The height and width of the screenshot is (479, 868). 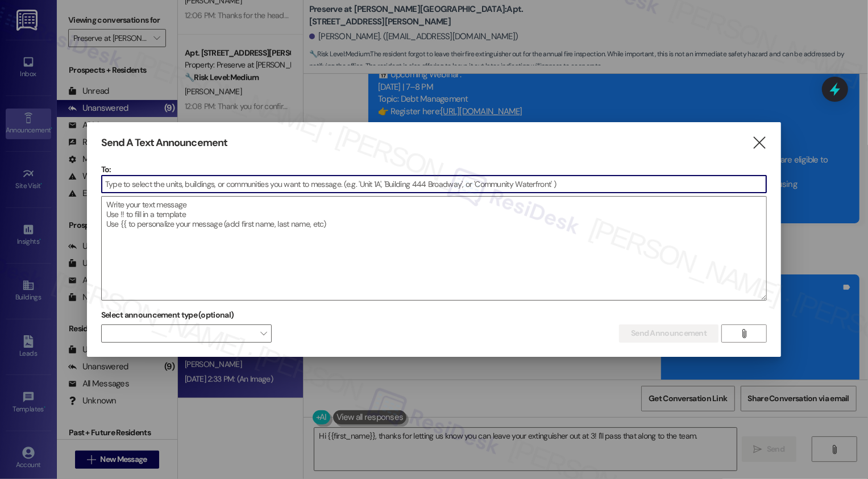 I want to click on label: Select announcement type (optional), so click(x=168, y=315).